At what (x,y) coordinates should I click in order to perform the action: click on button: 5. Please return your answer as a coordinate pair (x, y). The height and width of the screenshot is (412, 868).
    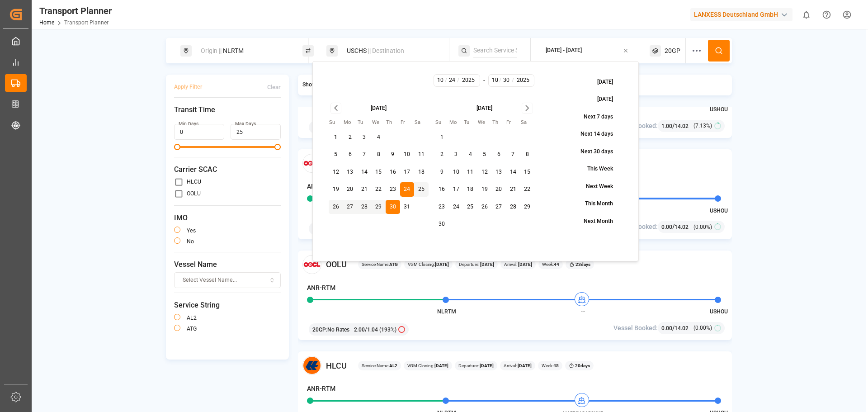
    Looking at the image, I should click on (485, 154).